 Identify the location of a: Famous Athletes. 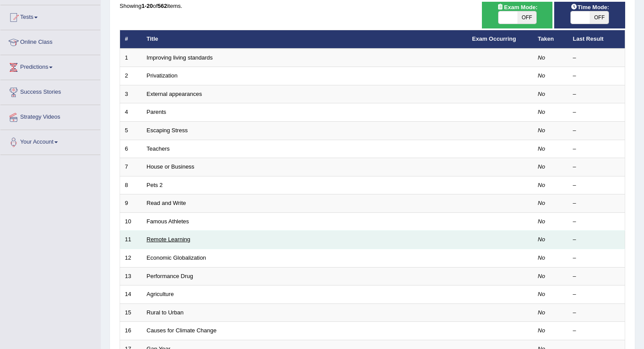
(168, 221).